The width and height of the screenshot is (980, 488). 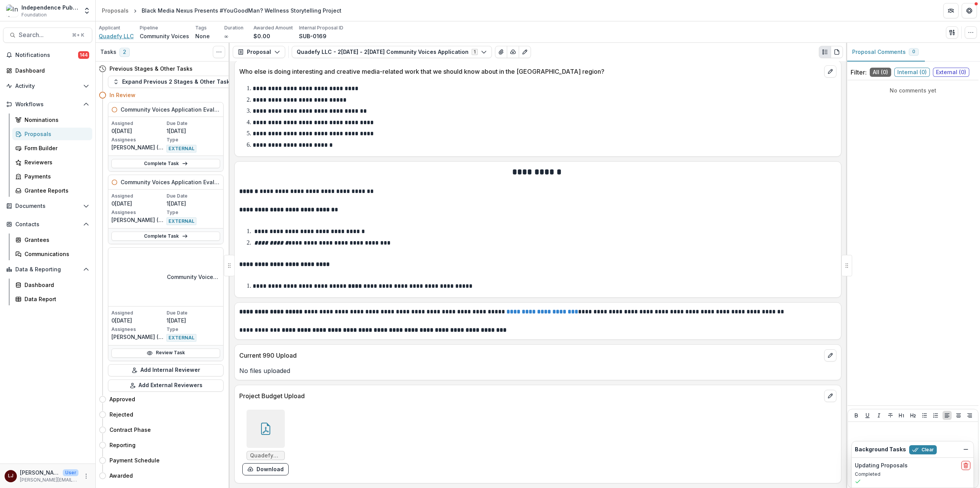 What do you see at coordinates (166, 386) in the screenshot?
I see `button: Add External Reviewers` at bounding box center [166, 386].